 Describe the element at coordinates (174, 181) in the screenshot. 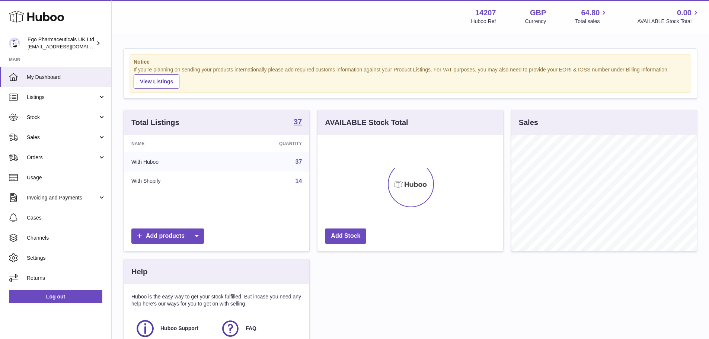

I see `td: With Shopify` at that location.